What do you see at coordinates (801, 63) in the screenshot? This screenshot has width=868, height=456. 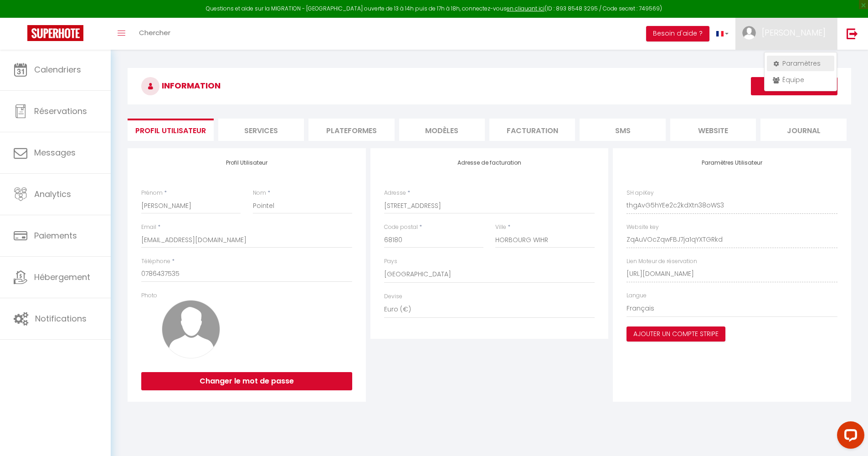 I see `a: Paramètres` at bounding box center [801, 63].